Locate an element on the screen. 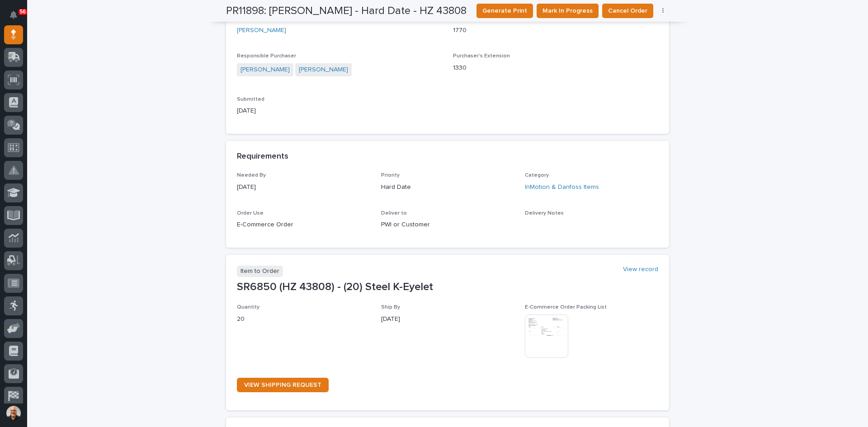 The width and height of the screenshot is (868, 427). button: Generate Print is located at coordinates (504, 11).